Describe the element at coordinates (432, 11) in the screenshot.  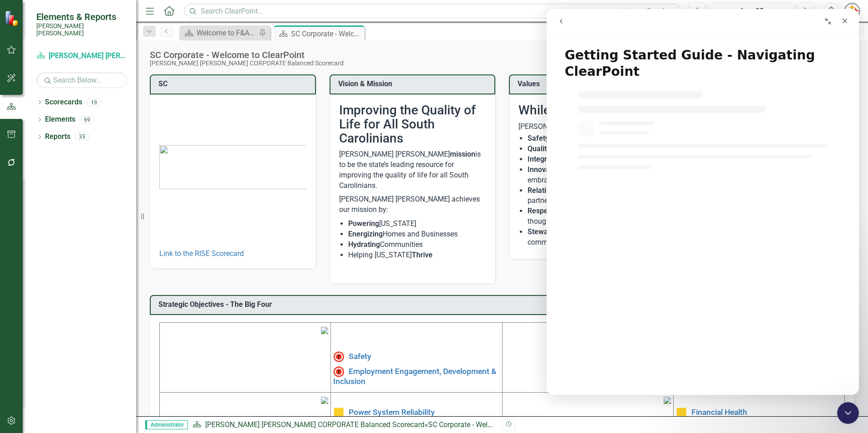
I see `input: Search ClearPoint...` at that location.